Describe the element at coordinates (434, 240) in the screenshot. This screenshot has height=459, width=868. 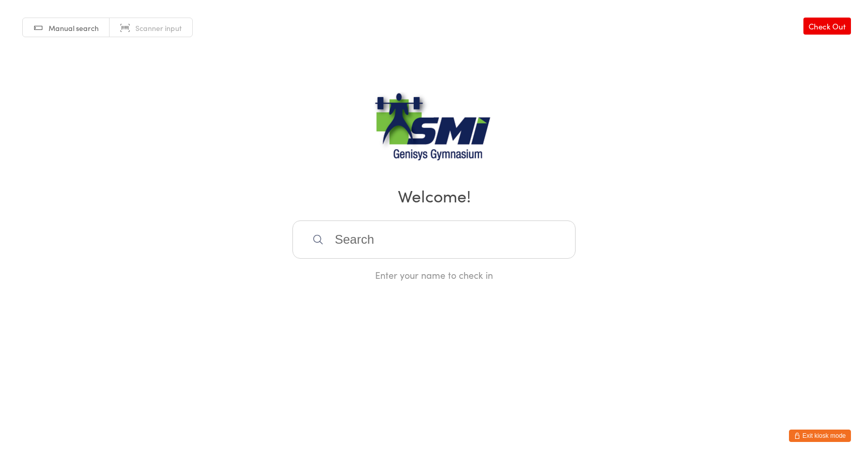
I see `input: Search` at that location.